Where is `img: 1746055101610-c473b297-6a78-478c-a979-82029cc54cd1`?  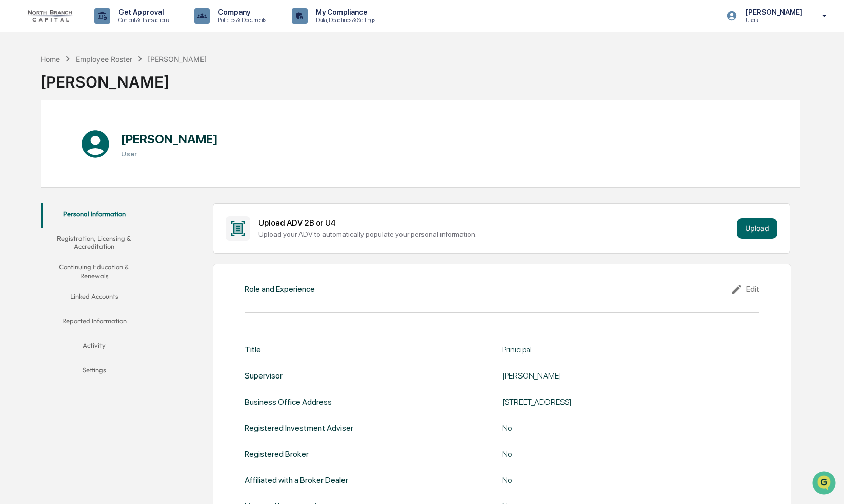
img: 1746055101610-c473b297-6a78-478c-a979-82029cc54cd1 is located at coordinates (19, 87).